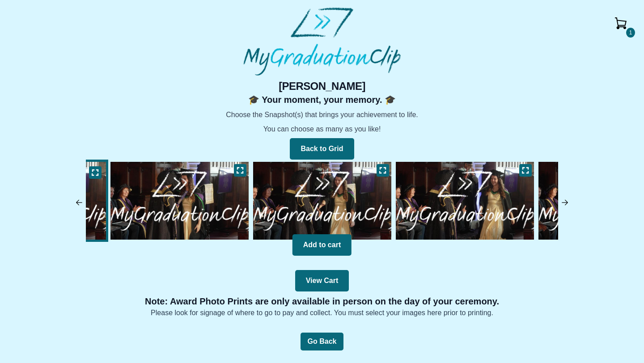 This screenshot has height=363, width=644. I want to click on p: You can choose as many as you like!, so click(322, 130).